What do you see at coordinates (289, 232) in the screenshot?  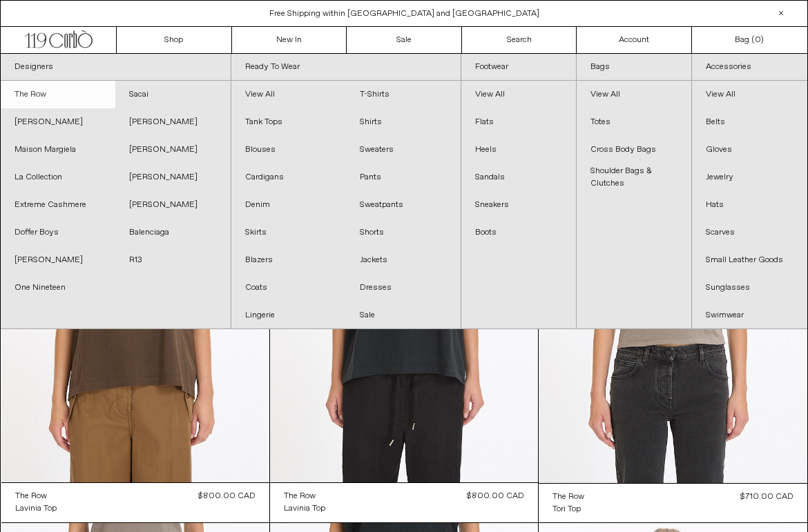 I see `a: Skirts` at bounding box center [289, 232].